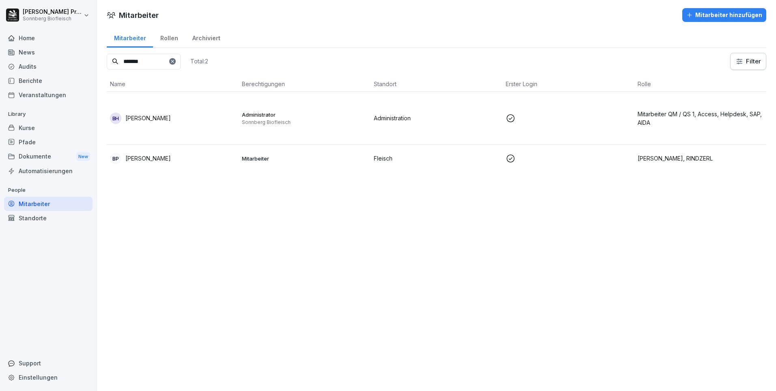 The height and width of the screenshot is (391, 776). I want to click on p: People, so click(48, 190).